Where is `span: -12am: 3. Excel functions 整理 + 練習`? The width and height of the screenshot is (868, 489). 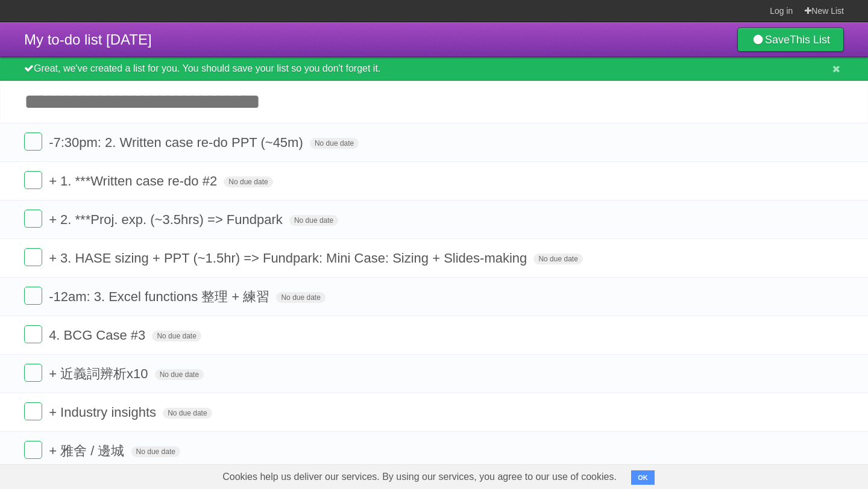
span: -12am: 3. Excel functions 整理 + 練習 is located at coordinates (160, 296).